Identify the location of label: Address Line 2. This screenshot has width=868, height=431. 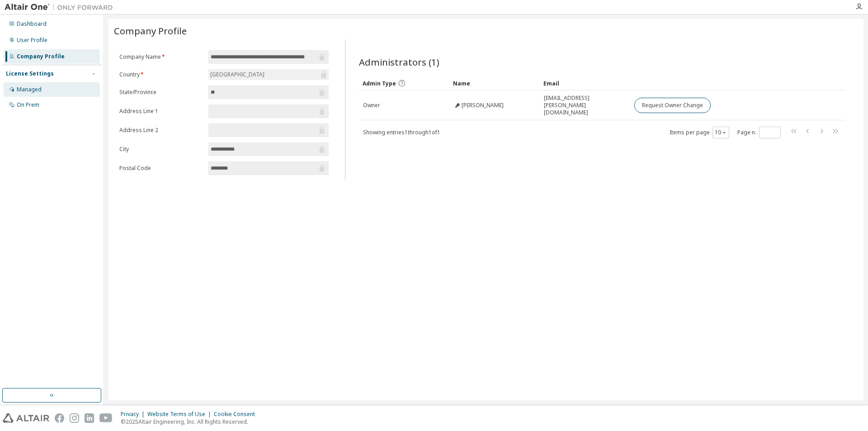
(161, 130).